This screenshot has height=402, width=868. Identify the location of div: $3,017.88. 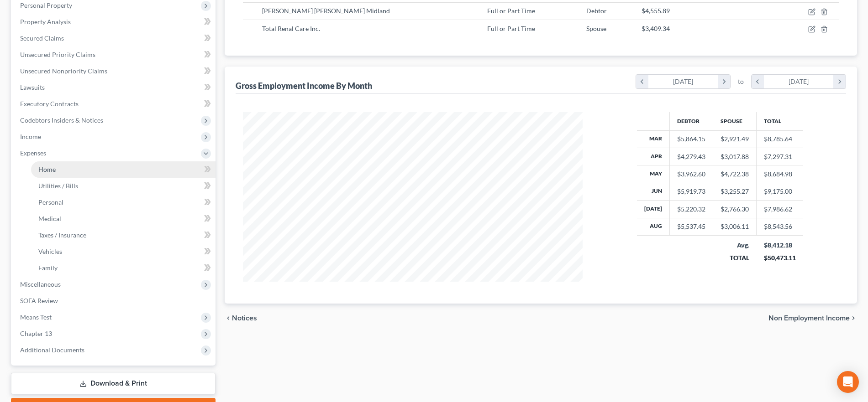
(734, 157).